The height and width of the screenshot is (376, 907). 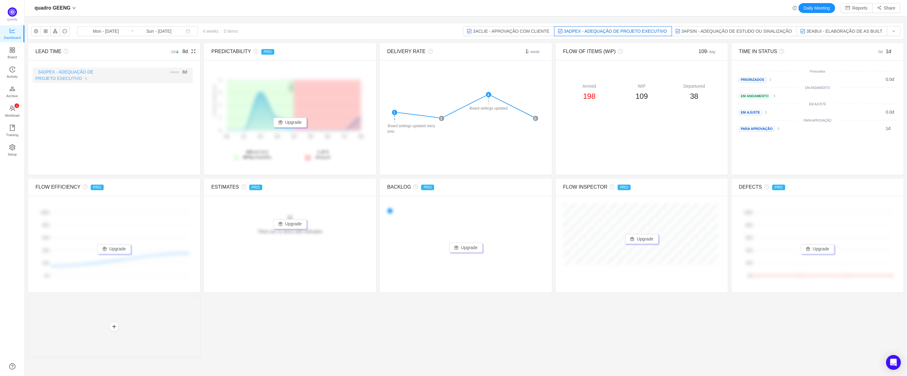 What do you see at coordinates (882, 52) in the screenshot?
I see `small: 0d` at bounding box center [882, 52].